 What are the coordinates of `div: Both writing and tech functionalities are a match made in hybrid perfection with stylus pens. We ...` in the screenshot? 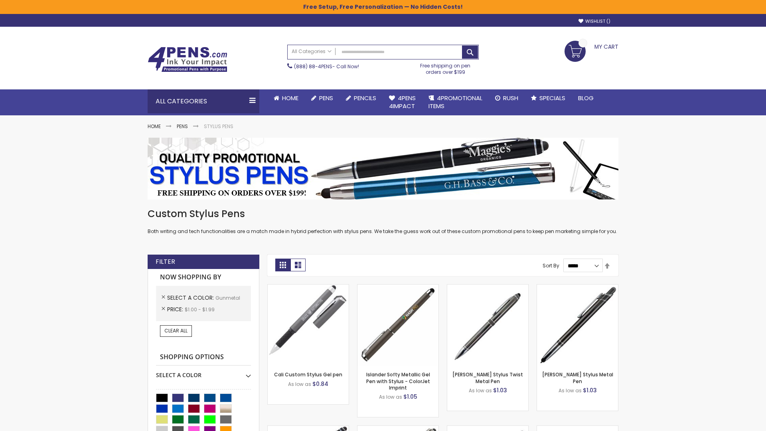 It's located at (383, 221).